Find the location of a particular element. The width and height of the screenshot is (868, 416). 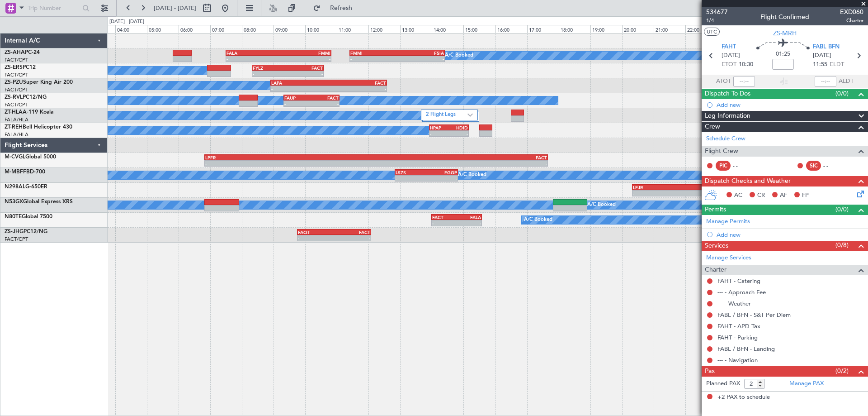

a: FAHT - Catering is located at coordinates (739, 281).